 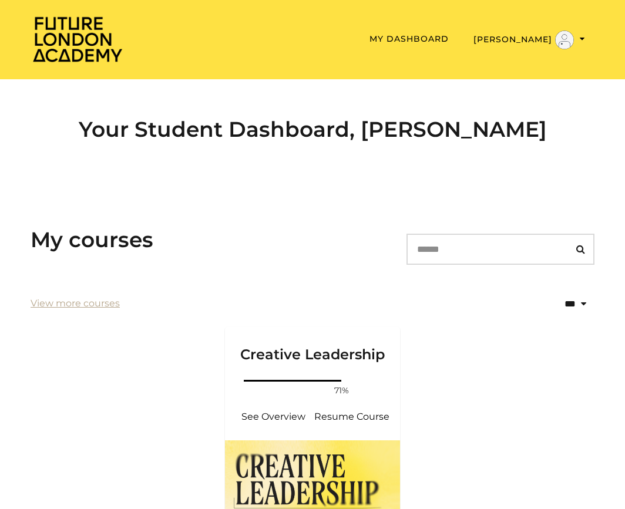 I want to click on a: View more courses, so click(x=75, y=304).